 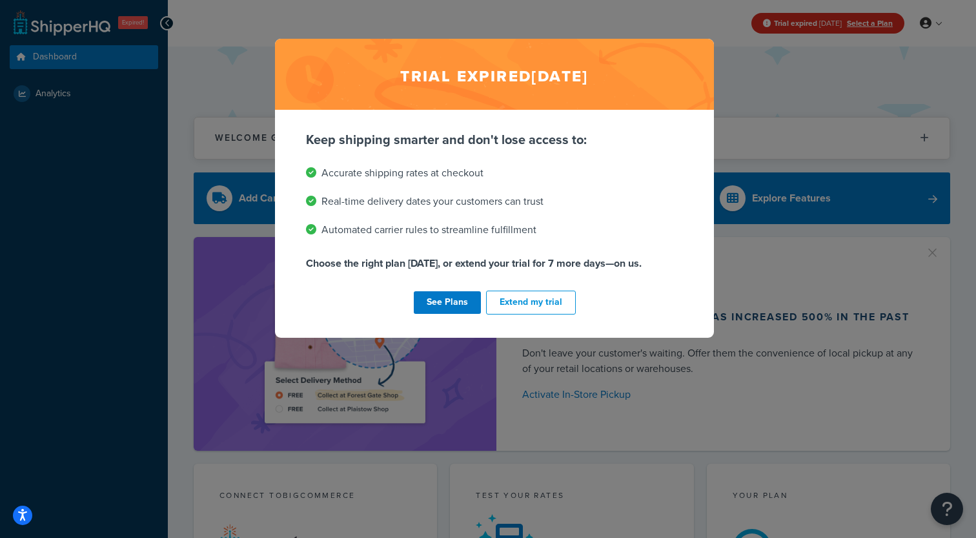 I want to click on a: See Plans, so click(x=447, y=302).